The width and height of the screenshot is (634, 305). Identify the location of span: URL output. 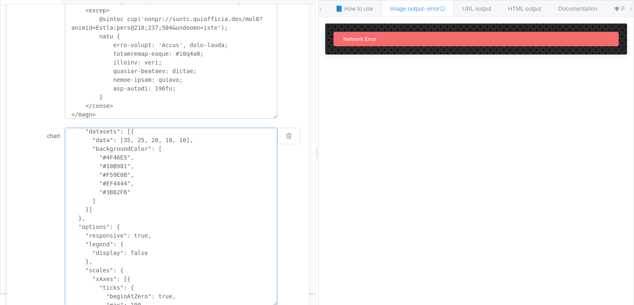
(477, 9).